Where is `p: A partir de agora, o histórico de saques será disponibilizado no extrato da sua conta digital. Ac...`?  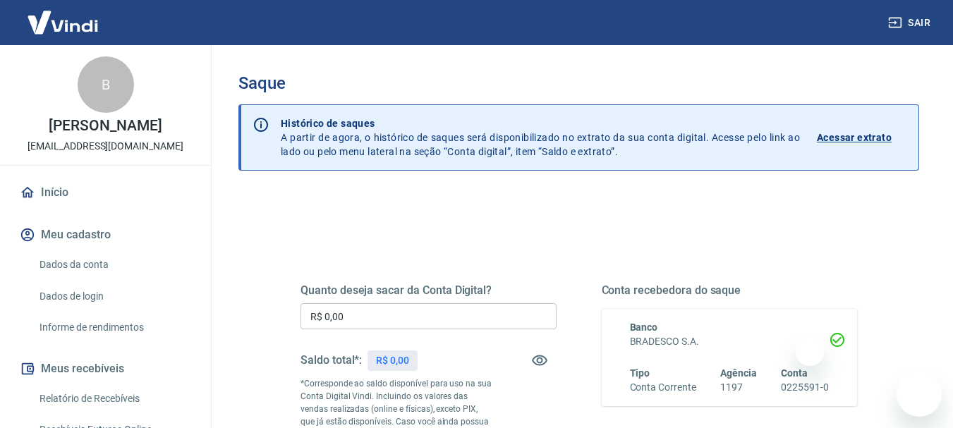
p: A partir de agora, o histórico de saques será disponibilizado no extrato da sua conta digital. Ac... is located at coordinates (540, 138).